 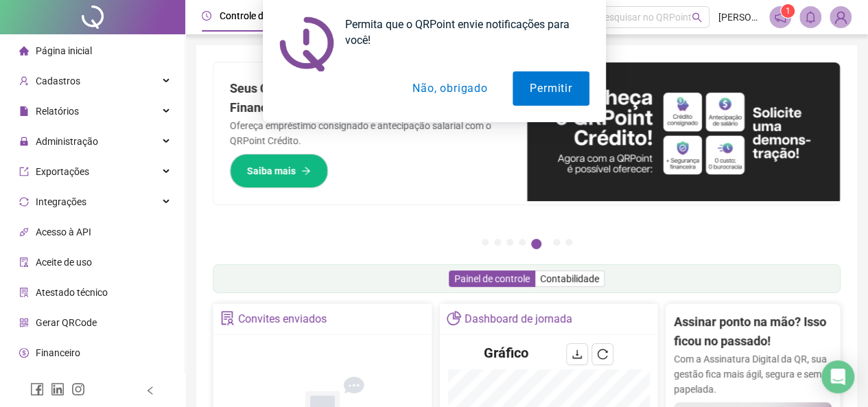 What do you see at coordinates (536, 244) in the screenshot?
I see `button: 5` at bounding box center [536, 244].